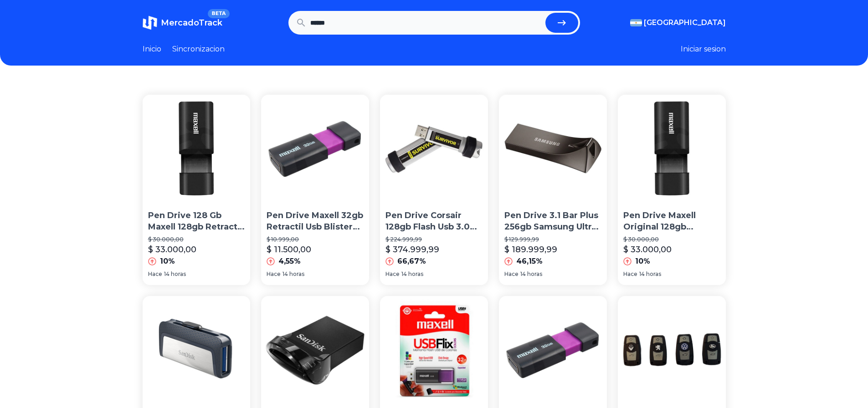 This screenshot has height=408, width=868. Describe the element at coordinates (434, 222) in the screenshot. I see `p: Pen Drive Corsair 128gb Flash Usb 3.0 Resistente Al Agua` at that location.